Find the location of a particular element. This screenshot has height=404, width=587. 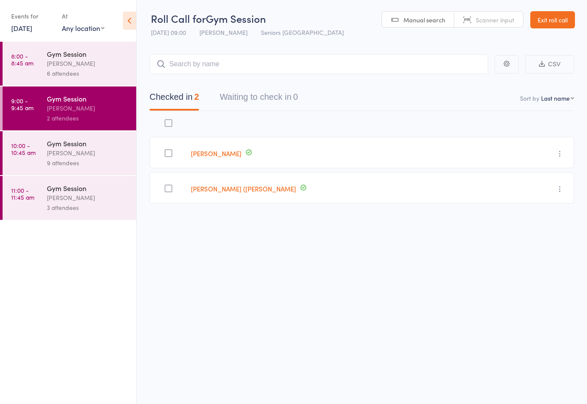

label: Sort by is located at coordinates (530, 98).